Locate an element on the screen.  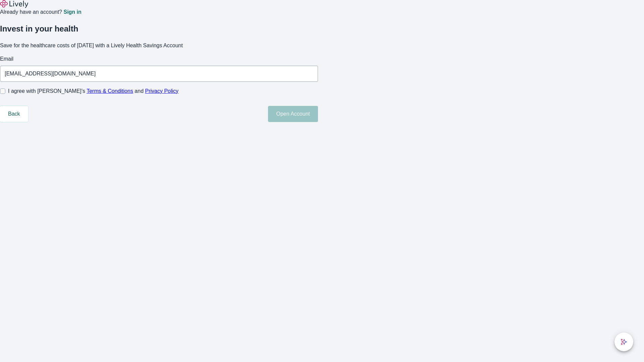
a: Terms & Conditions is located at coordinates (110, 91).